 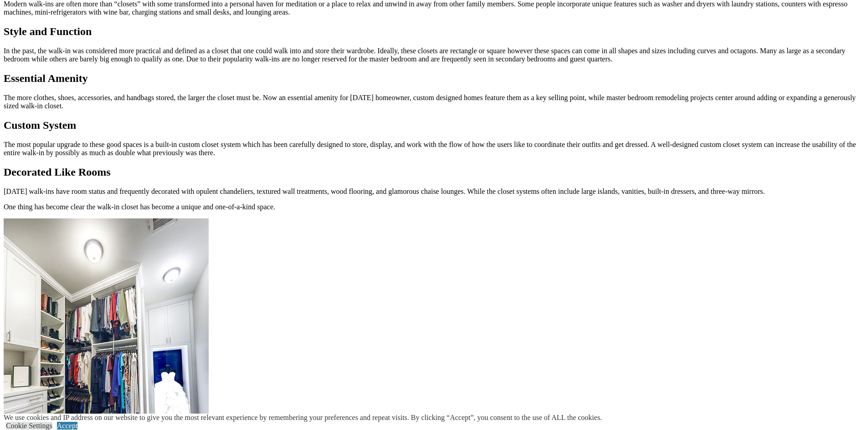 What do you see at coordinates (434, 78) in the screenshot?
I see `h2: Essential Amenity` at bounding box center [434, 78].